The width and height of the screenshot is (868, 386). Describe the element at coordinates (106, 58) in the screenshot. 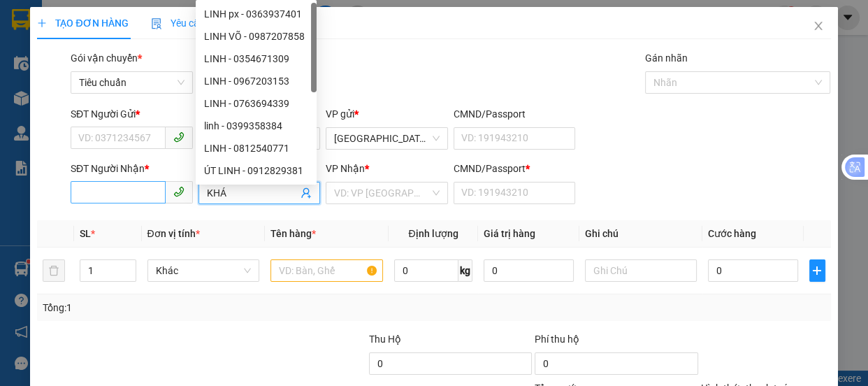

I see `span: Gói vận chuyển` at that location.